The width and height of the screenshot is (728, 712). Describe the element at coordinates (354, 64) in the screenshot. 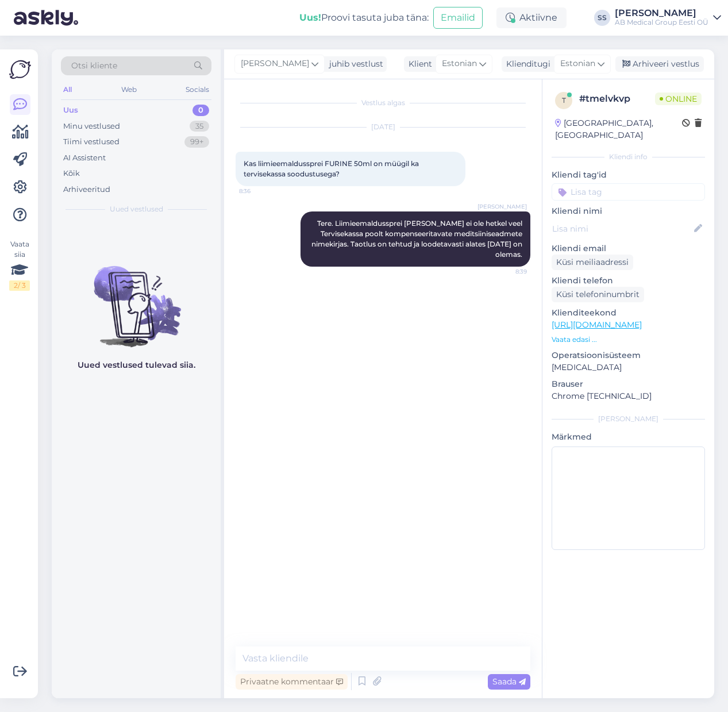

I see `div: juhib vestlust` at that location.